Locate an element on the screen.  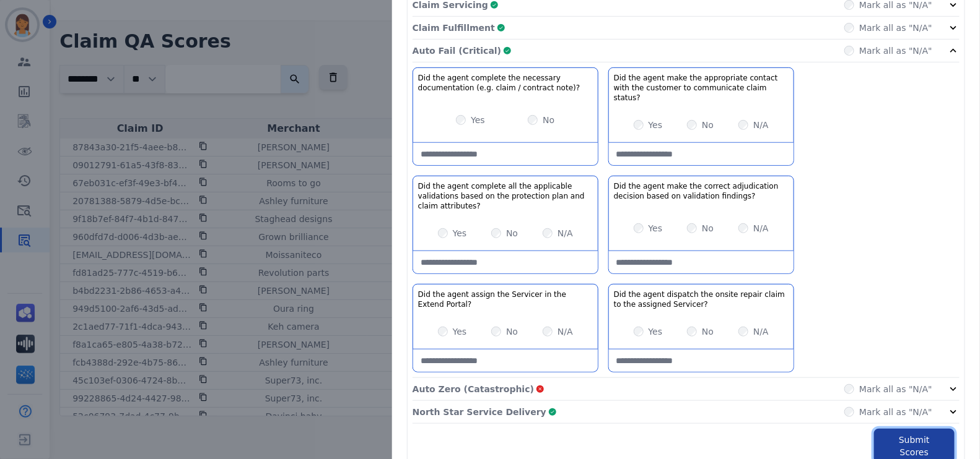
p: Claim Fulfillment is located at coordinates (453, 28).